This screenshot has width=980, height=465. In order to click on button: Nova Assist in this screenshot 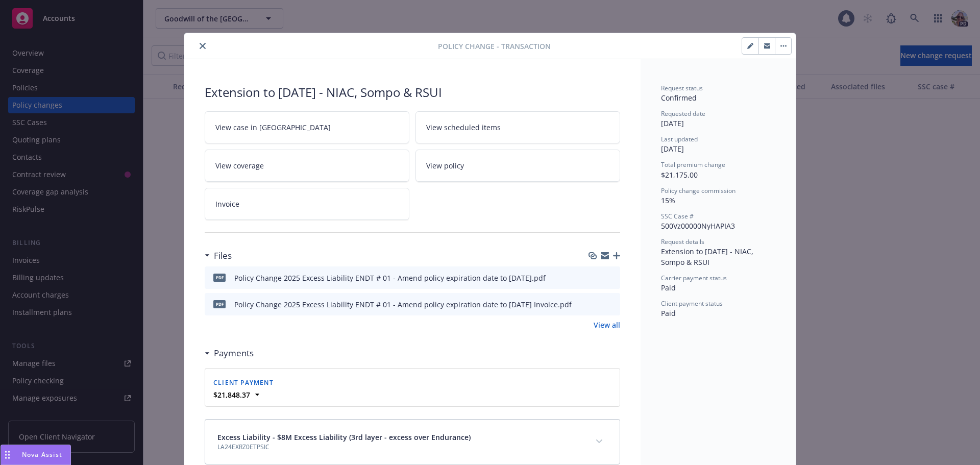, I will do `click(36, 456)`.